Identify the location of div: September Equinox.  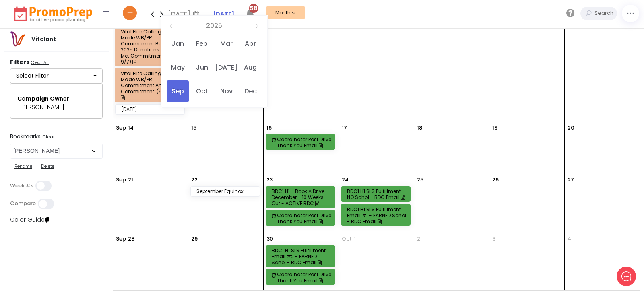
(226, 191).